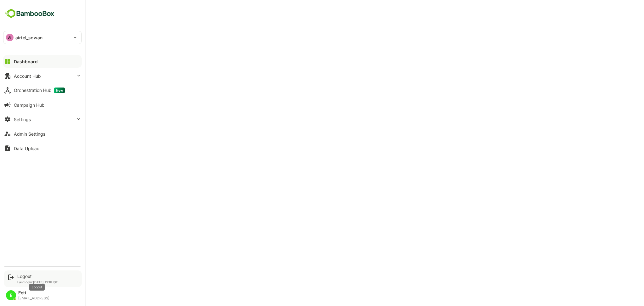 The width and height of the screenshot is (644, 306). I want to click on div: AIairtel_sdwan, so click(42, 38).